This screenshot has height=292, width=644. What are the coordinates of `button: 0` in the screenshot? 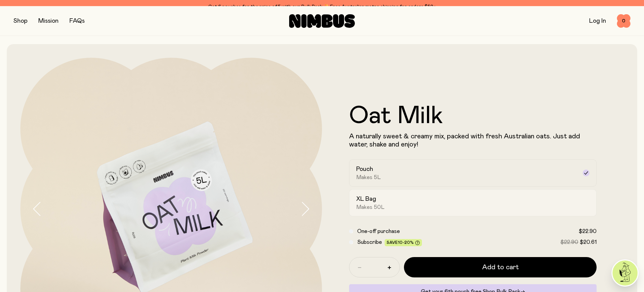 It's located at (624, 21).